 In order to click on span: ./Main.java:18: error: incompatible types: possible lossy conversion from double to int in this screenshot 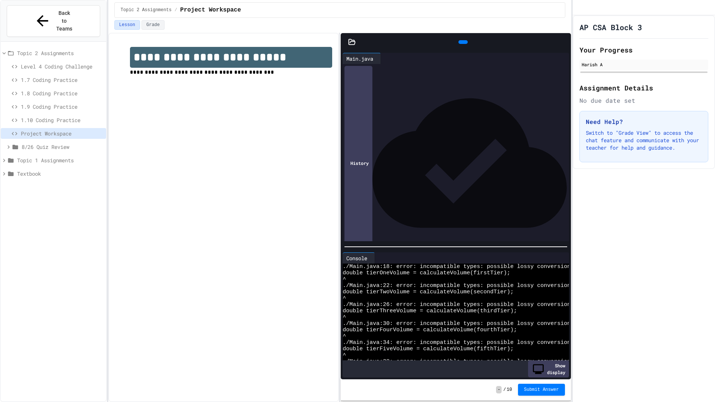, I will do `click(488, 267)`.